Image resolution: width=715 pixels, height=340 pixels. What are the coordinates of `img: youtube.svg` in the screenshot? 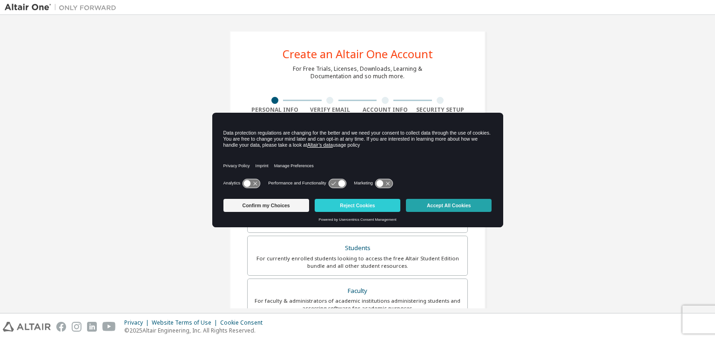 It's located at (109, 326).